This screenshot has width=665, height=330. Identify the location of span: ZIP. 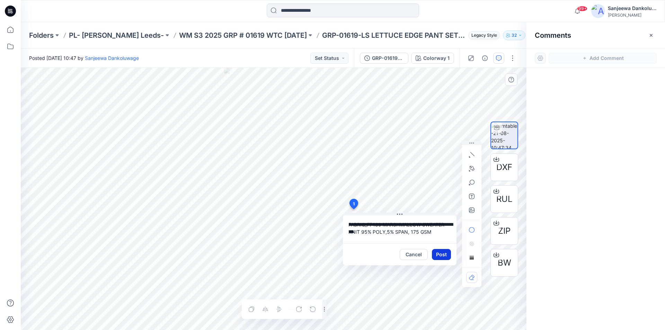
(504, 231).